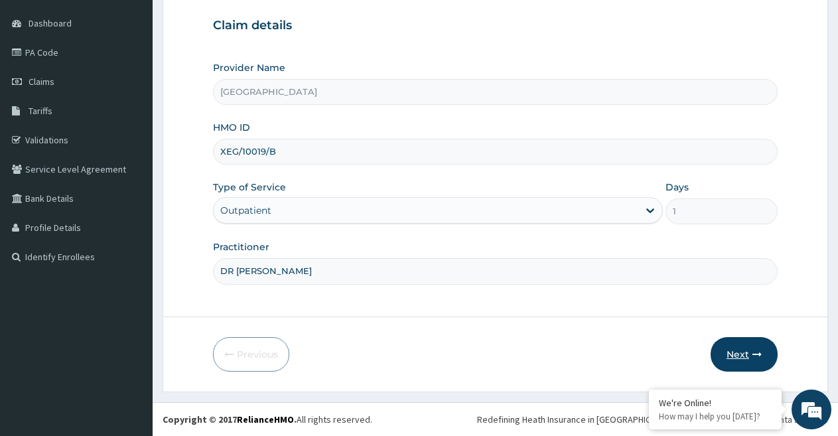 The image size is (838, 436). I want to click on label: Days, so click(677, 187).